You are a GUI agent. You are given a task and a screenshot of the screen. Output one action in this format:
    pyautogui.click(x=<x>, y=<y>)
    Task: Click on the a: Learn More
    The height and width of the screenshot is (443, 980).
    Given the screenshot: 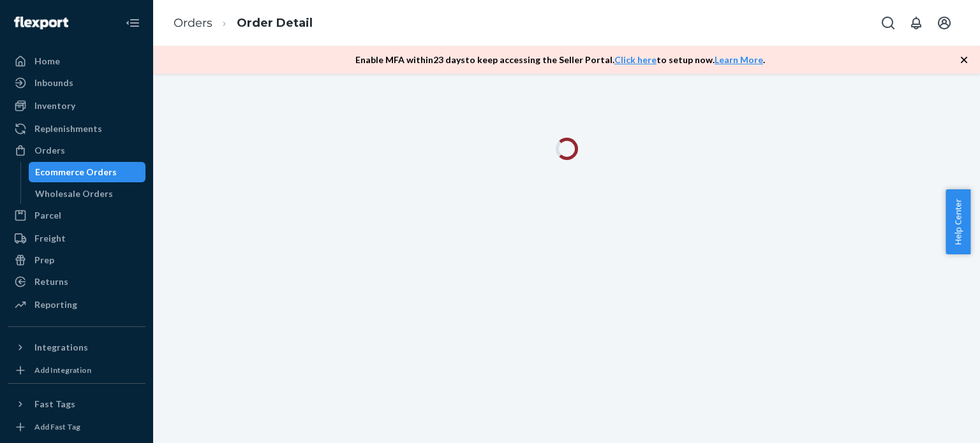 What is the action you would take?
    pyautogui.click(x=739, y=59)
    